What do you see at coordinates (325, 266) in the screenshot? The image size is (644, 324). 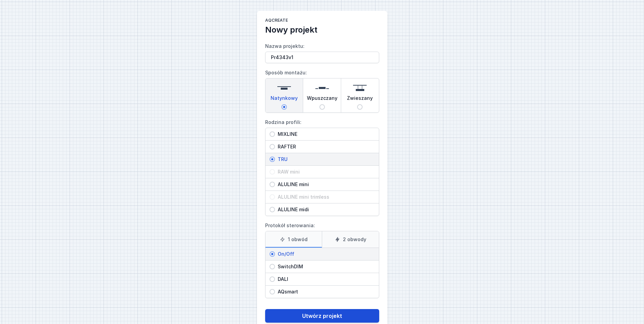 I see `span: SwitchDIM` at bounding box center [325, 266].